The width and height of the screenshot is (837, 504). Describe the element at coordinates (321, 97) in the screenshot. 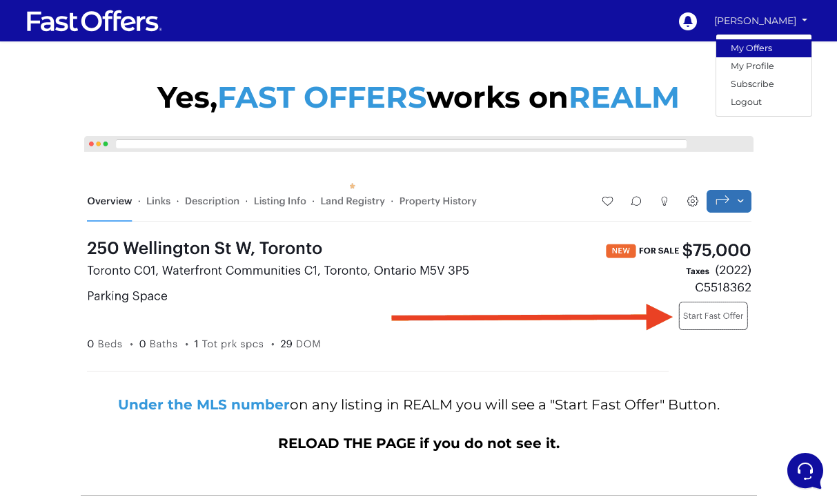

I see `span: FAST OFFERS` at that location.